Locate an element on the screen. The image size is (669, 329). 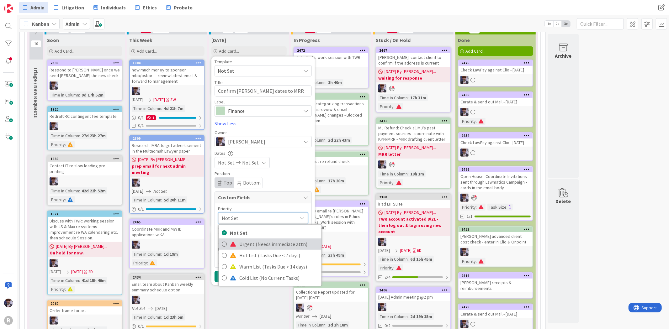
div: 2338 is located at coordinates (85, 63).